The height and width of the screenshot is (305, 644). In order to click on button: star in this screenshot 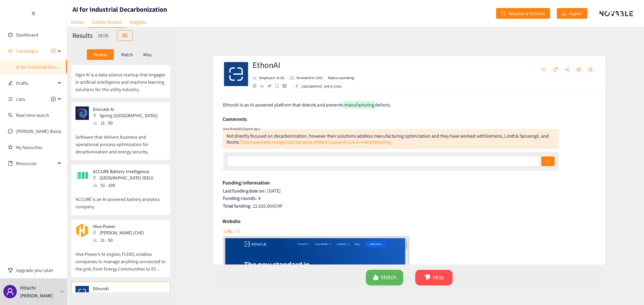, I will do `click(611, 59)`.